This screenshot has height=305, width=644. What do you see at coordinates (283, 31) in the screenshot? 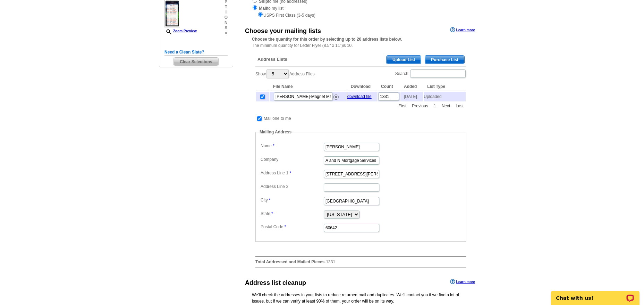
I see `div: Choose your mailing lists` at bounding box center [283, 31].